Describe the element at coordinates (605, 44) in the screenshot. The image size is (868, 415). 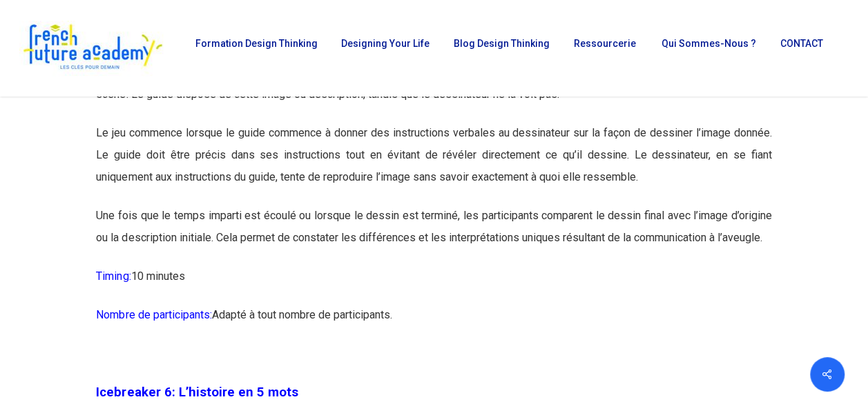
I see `span: Ressourcerie` at that location.